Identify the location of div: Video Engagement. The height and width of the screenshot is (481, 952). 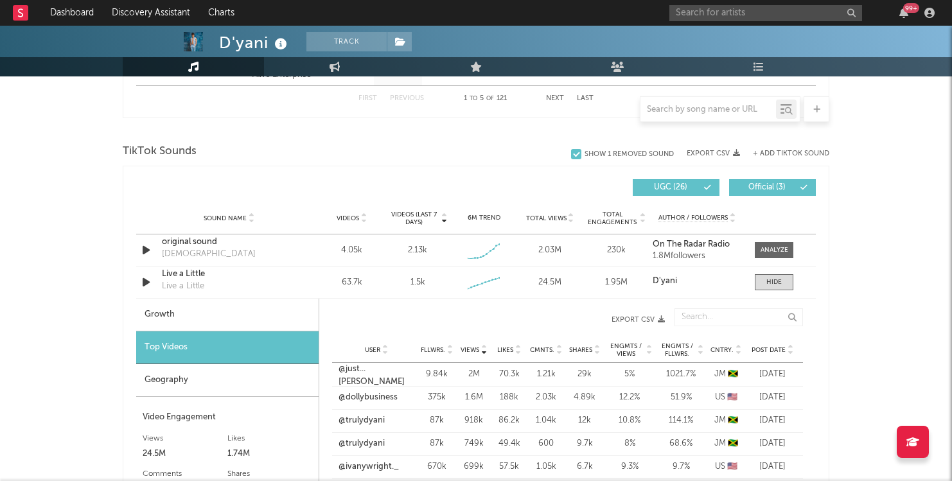
(227, 417).